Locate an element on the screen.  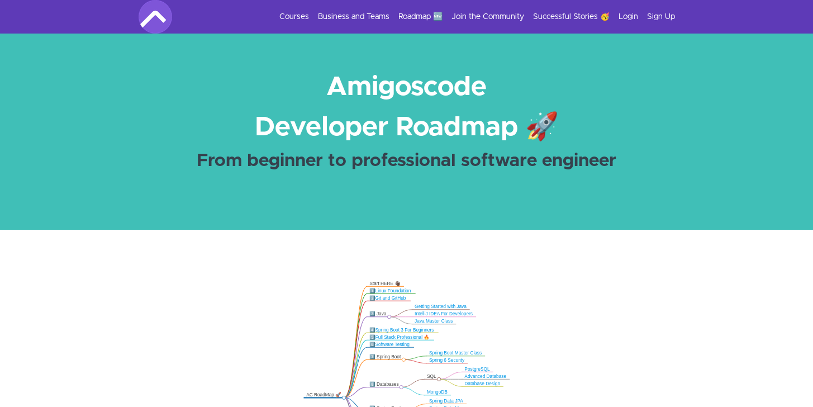
div: 2️⃣ is located at coordinates (388, 298).